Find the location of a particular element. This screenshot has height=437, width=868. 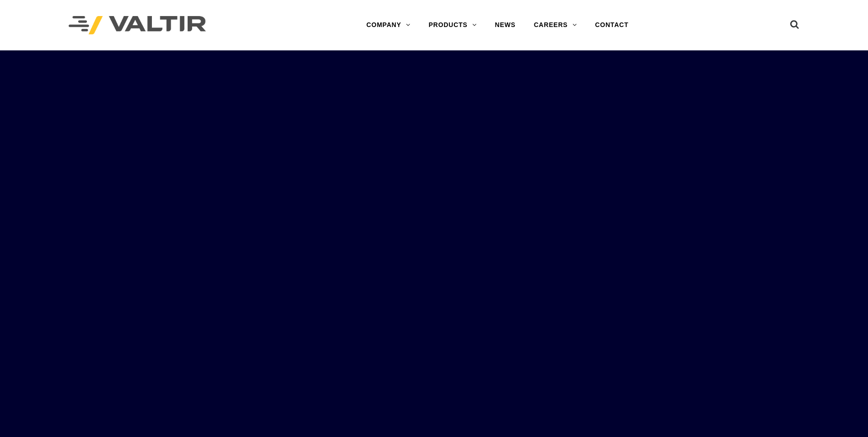

a: NEWS is located at coordinates (505, 25).